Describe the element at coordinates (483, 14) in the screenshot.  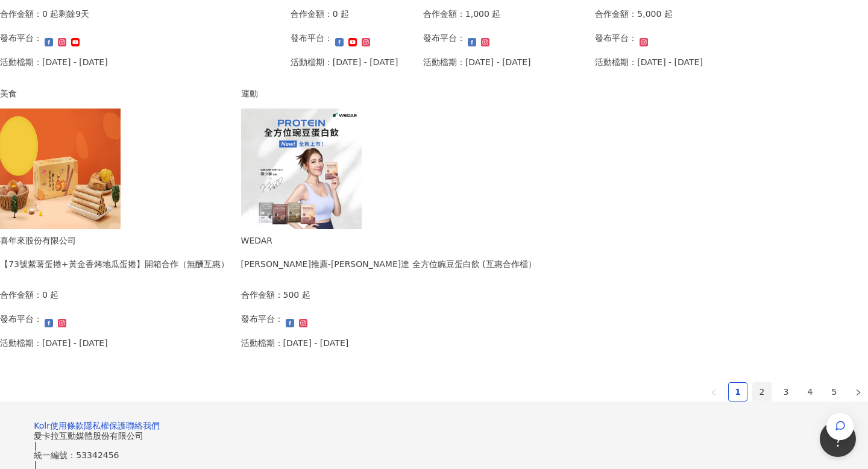
I see `p: 1,000 起` at that location.